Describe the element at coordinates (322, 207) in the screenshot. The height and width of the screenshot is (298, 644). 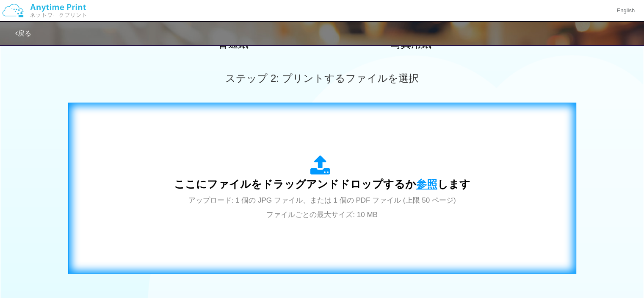
I see `span: アップロード: 1 個の JPG ファイル、または 1 個の PDF ファイル (上限 50 ページ) ファイルごとの最大サイズ: 10 MB` at that location.